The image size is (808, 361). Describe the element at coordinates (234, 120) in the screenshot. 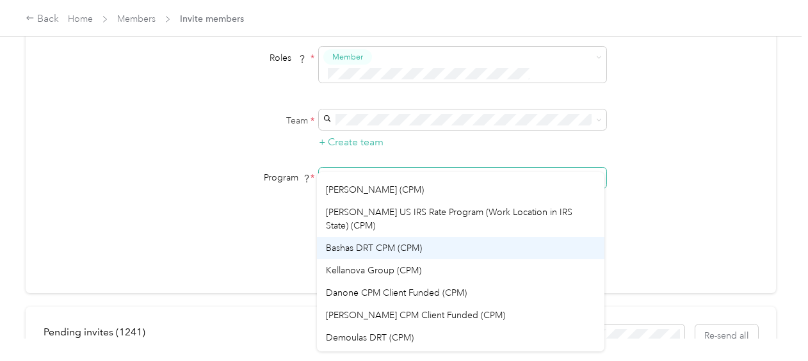

I see `label: Team` at that location.